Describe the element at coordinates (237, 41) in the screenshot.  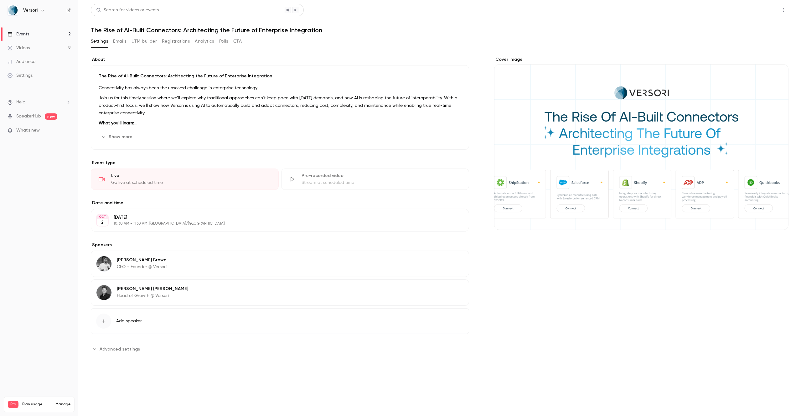
I see `button: CTA` at that location.